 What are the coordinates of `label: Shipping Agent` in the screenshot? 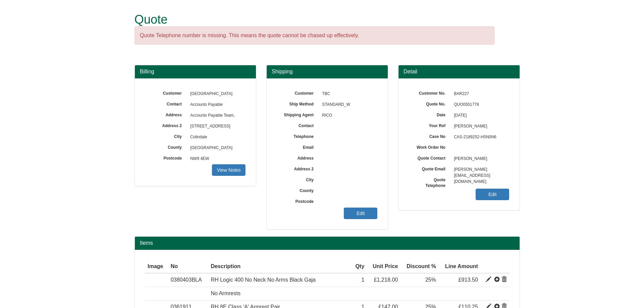 It's located at (298, 114).